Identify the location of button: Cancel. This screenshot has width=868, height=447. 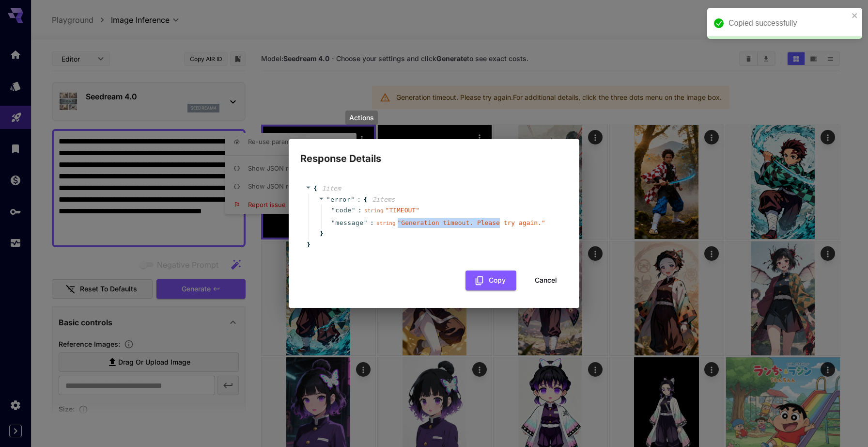
(546, 281).